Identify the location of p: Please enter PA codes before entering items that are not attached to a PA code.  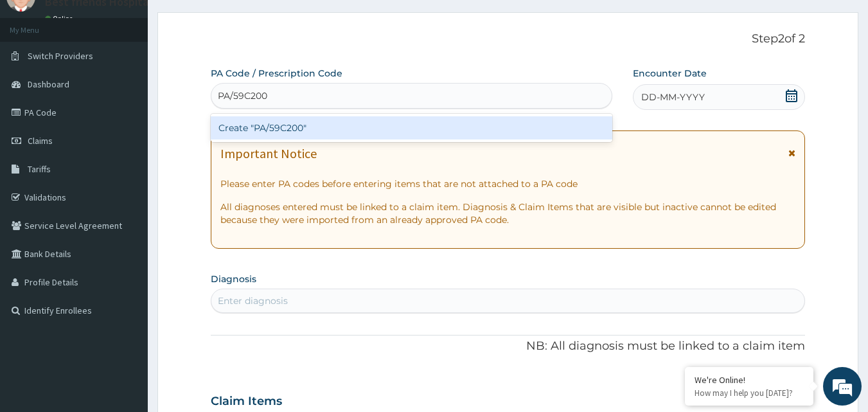
(508, 184).